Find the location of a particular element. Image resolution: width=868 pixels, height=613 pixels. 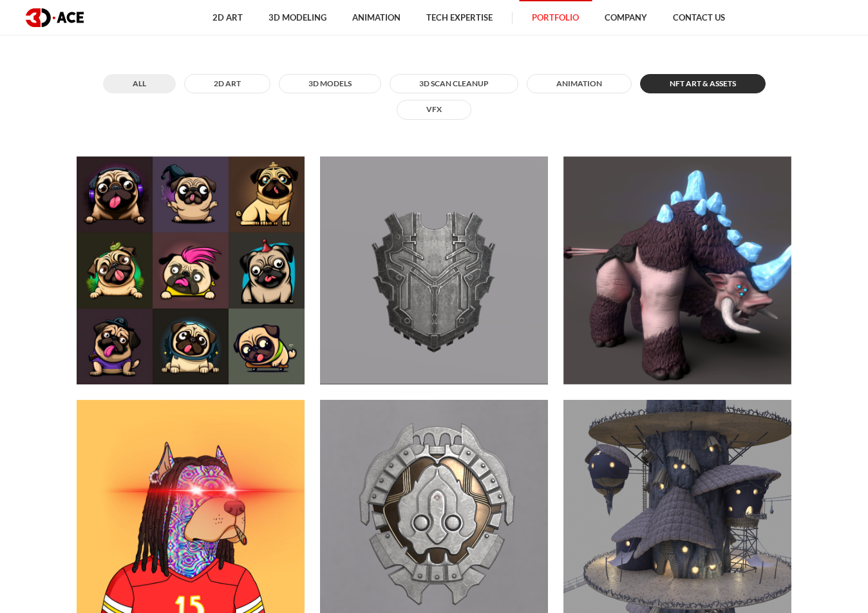

img: logo dark is located at coordinates (55, 17).